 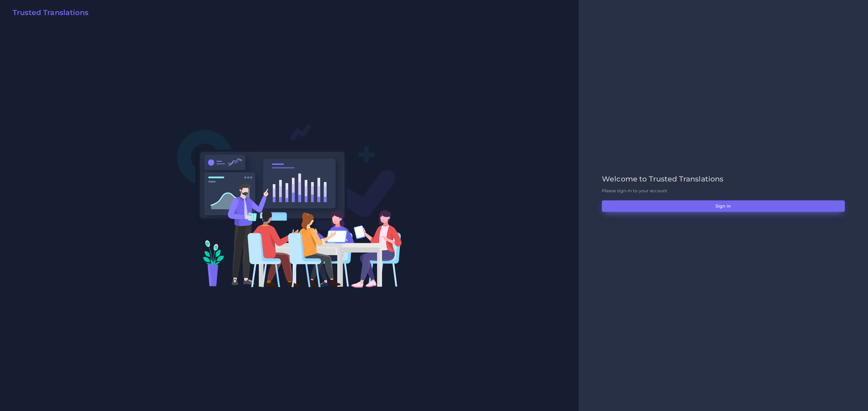 What do you see at coordinates (723, 179) in the screenshot?
I see `h2: Welcome to Trusted Translations` at bounding box center [723, 179].